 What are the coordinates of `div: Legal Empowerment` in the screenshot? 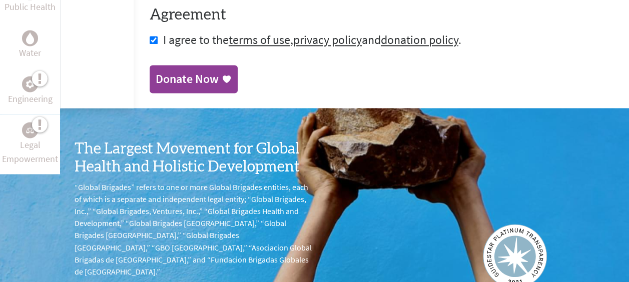 It's located at (30, 130).